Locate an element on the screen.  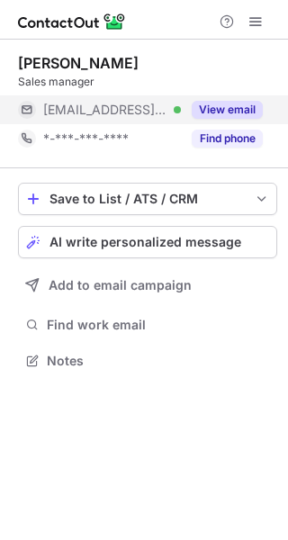
div: Save to List / ATS / CRM is located at coordinates (148, 199).